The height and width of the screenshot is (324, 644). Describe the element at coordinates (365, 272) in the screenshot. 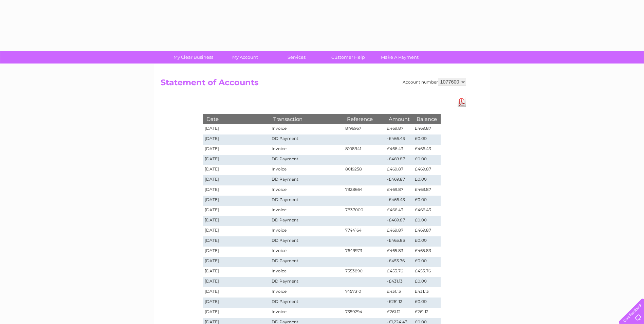

I see `td: 7553890` at that location.